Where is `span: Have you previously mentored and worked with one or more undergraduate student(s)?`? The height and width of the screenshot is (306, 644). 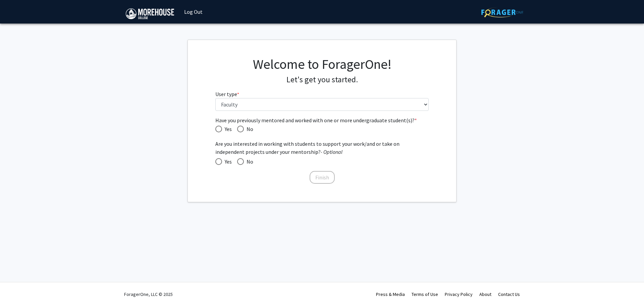 span: Have you previously mentored and worked with one or more undergraduate student(s)? is located at coordinates (322, 120).